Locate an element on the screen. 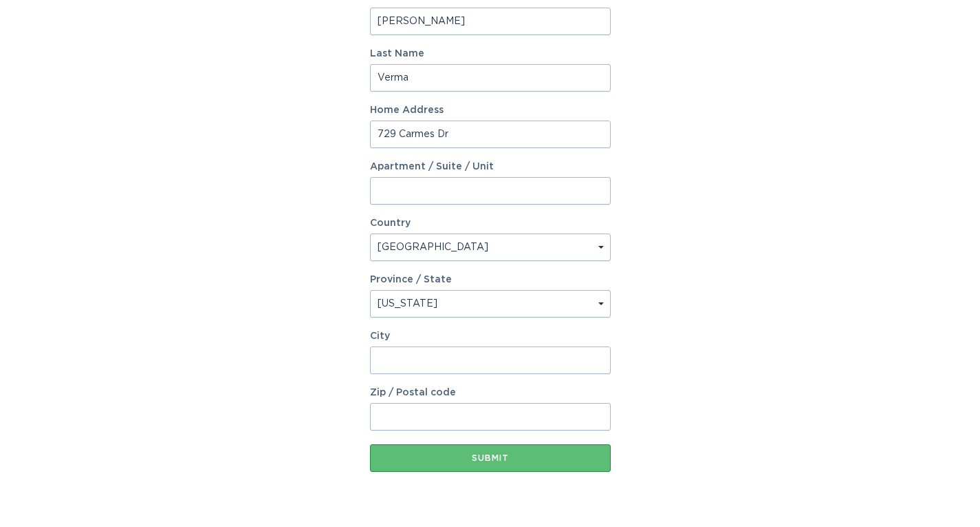  button: Submit is located at coordinates (490, 458).